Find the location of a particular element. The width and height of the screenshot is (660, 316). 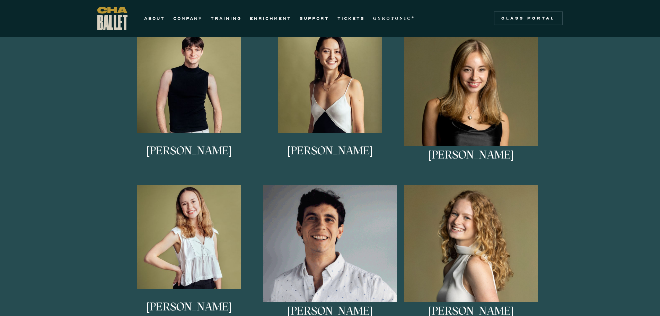

a: TRAINING is located at coordinates (226, 18).